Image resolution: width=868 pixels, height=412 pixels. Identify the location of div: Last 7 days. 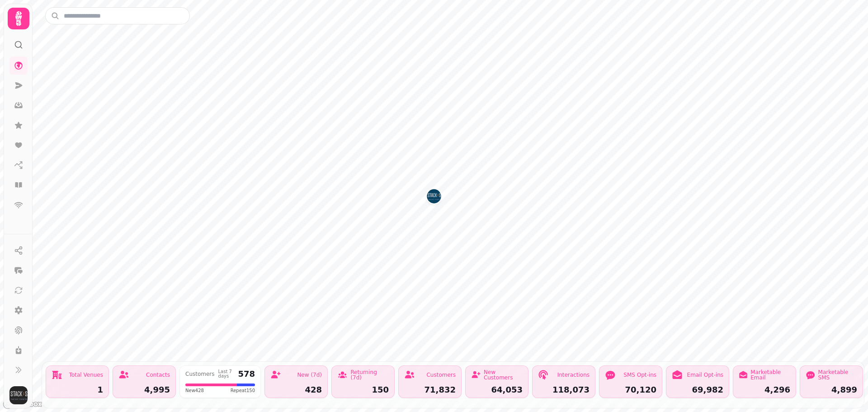
(226, 374).